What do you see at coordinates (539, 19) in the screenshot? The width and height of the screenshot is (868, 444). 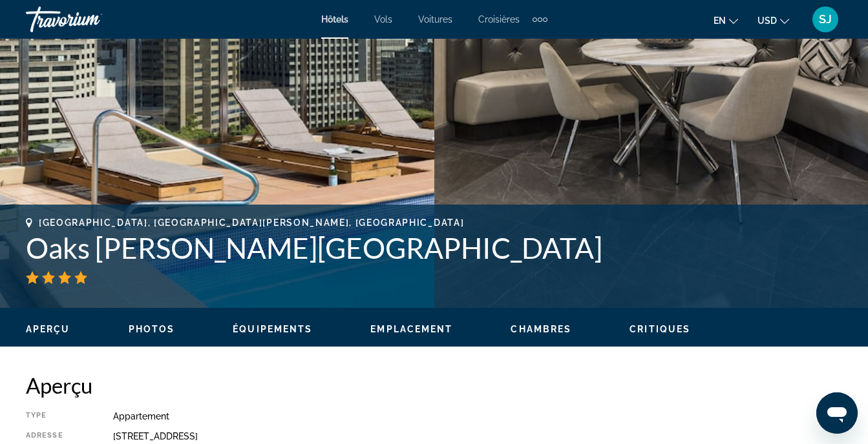 I see `button: Éléments de navigation supplémentaires` at bounding box center [539, 19].